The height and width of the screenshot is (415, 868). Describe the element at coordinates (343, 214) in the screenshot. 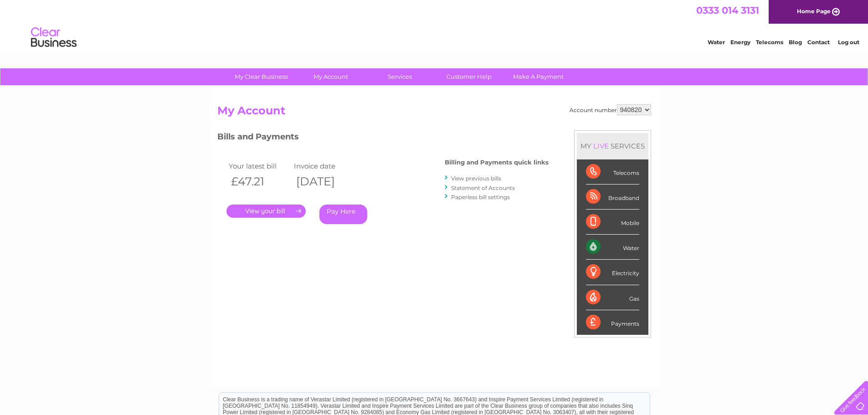

I see `a: Pay Here` at that location.